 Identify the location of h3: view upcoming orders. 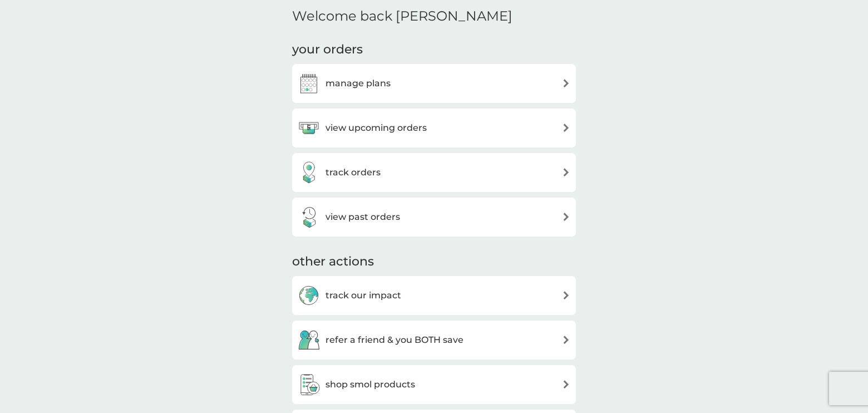
(376, 128).